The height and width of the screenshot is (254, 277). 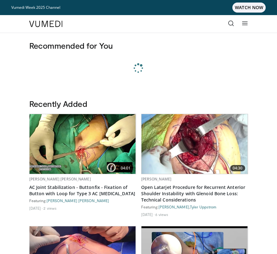 What do you see at coordinates (139, 46) in the screenshot?
I see `h3: Recommended for You` at bounding box center [139, 46].